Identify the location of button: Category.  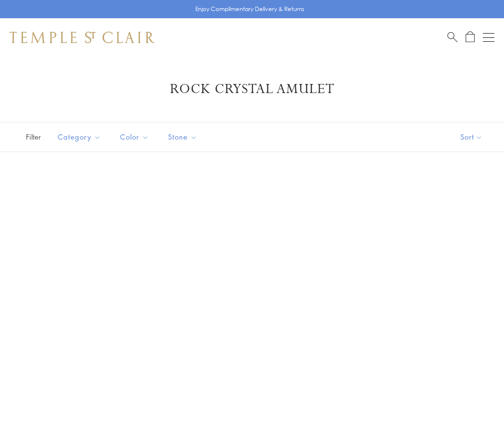
(79, 137).